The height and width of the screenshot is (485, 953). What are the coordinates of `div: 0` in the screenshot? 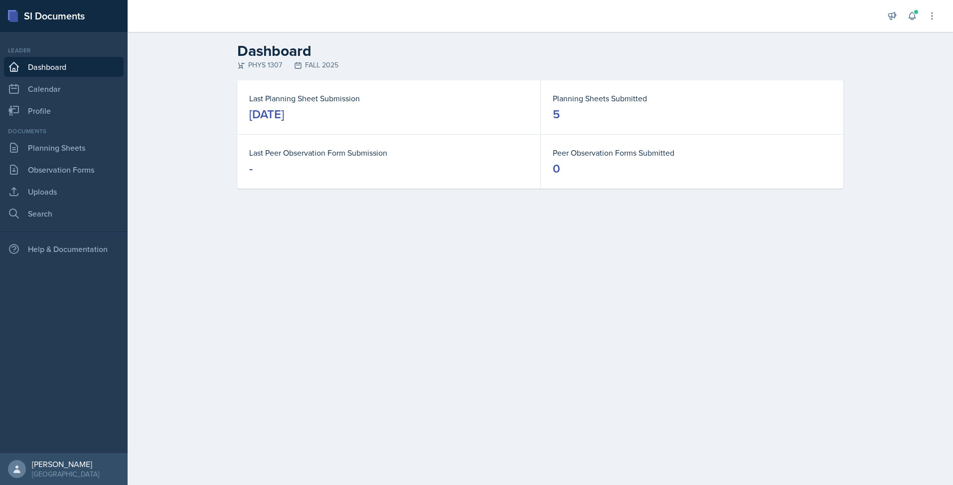 It's located at (556, 168).